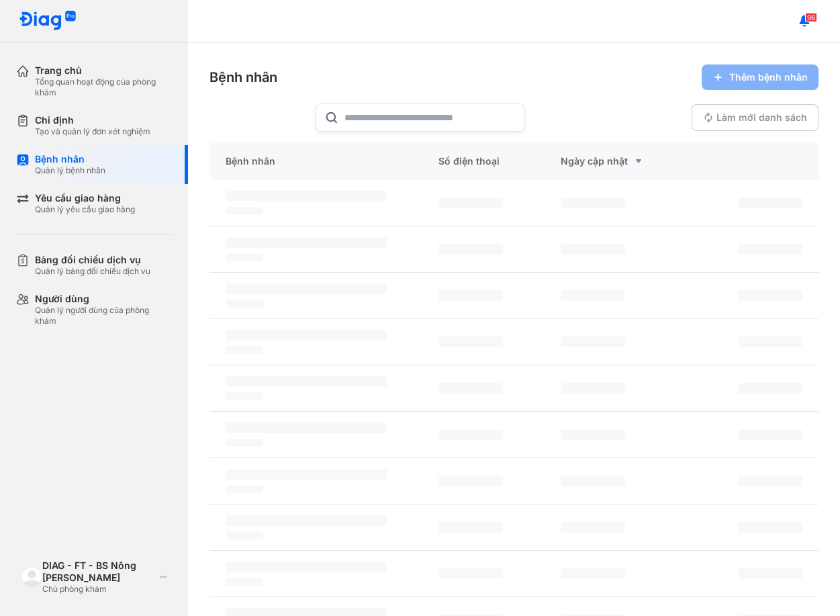 This screenshot has width=840, height=616. I want to click on button: Làm mới danh sách, so click(755, 117).